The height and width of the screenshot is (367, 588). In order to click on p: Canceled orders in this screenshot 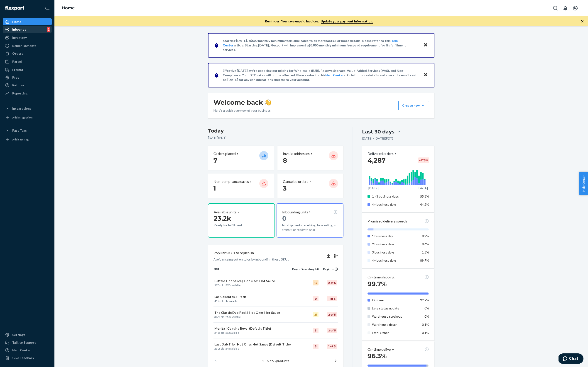, I will do `click(295, 182)`.